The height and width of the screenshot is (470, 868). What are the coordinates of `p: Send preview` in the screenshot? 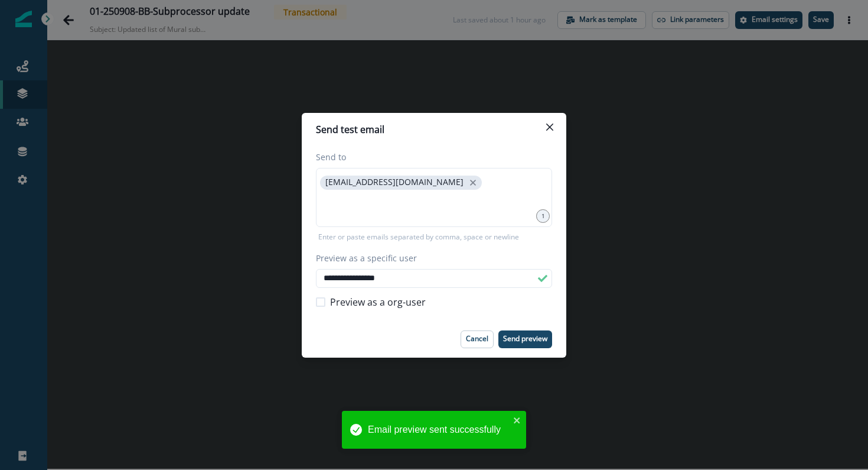 It's located at (525, 338).